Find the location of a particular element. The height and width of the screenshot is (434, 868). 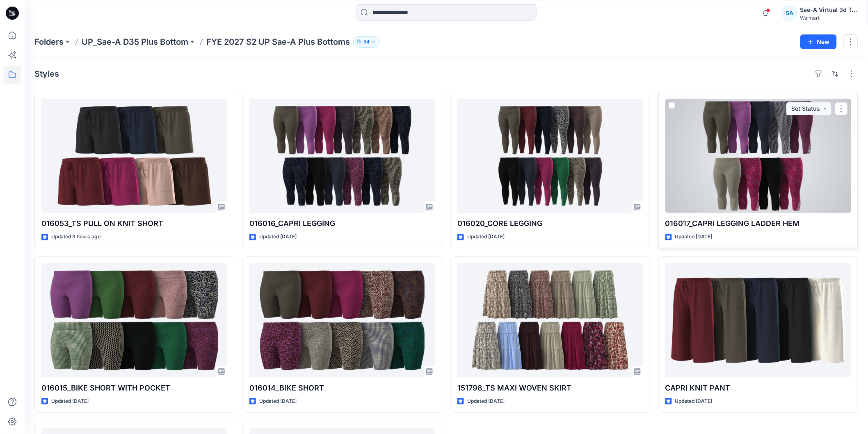

p: 016016_CAPRI LEGGING is located at coordinates (342, 224).